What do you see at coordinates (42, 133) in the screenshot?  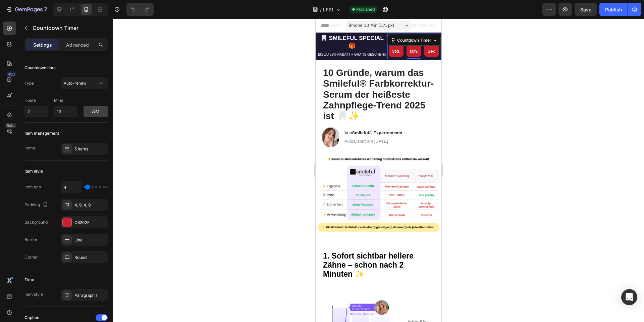 I see `div: Item management` at bounding box center [42, 133].